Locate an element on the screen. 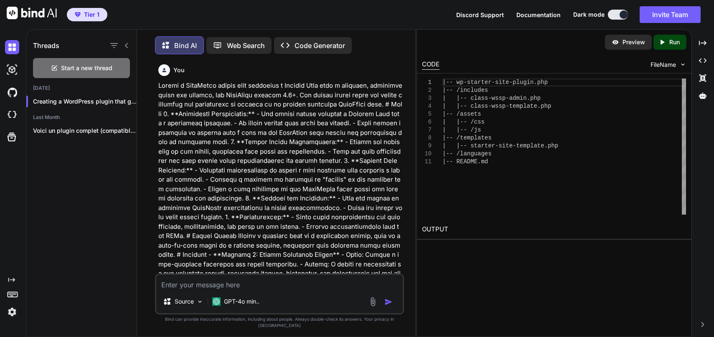  img: GPT-4o mini is located at coordinates (216, 302).